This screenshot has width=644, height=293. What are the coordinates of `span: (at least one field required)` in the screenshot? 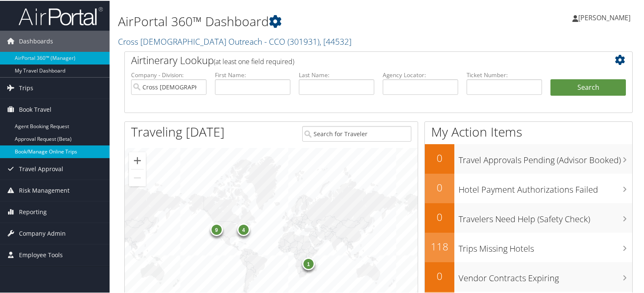 It's located at (254, 60).